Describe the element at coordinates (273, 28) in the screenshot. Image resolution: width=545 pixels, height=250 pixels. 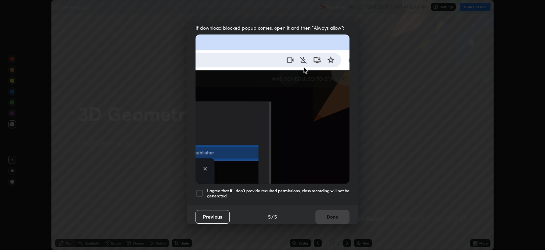
I see `span: If download blocked popup comes, open it and then "Always allow":` at that location.